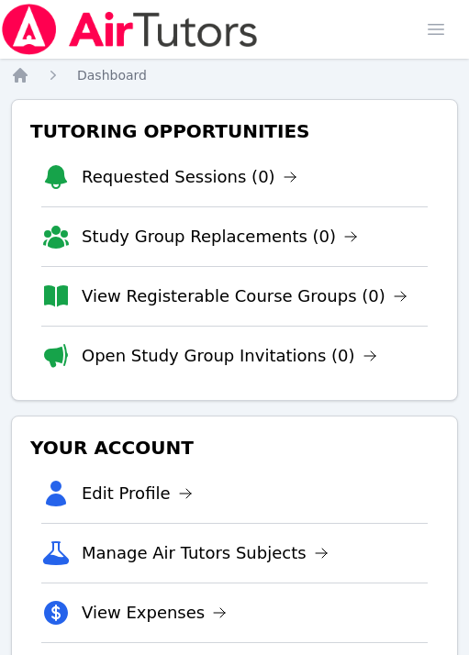 This screenshot has width=469, height=655. I want to click on a: Edit Profile, so click(137, 494).